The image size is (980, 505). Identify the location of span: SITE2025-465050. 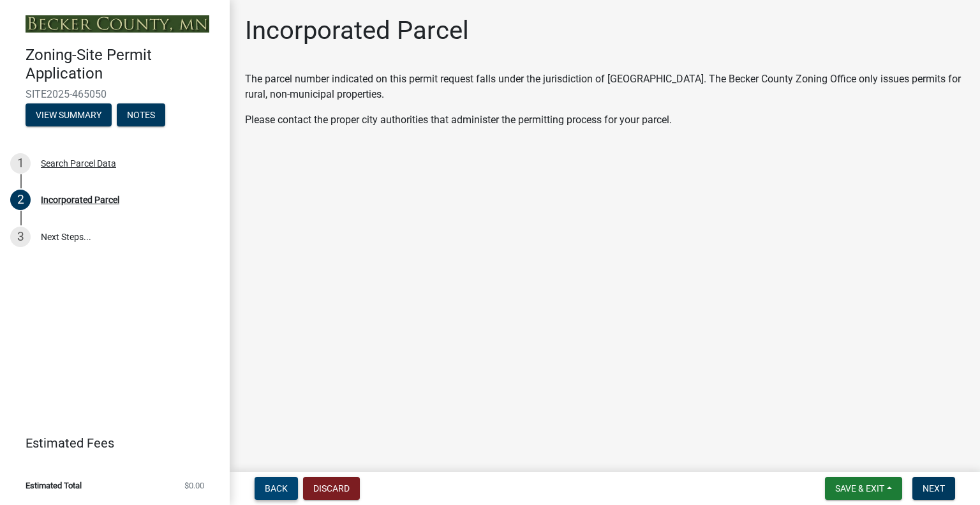
(115, 94).